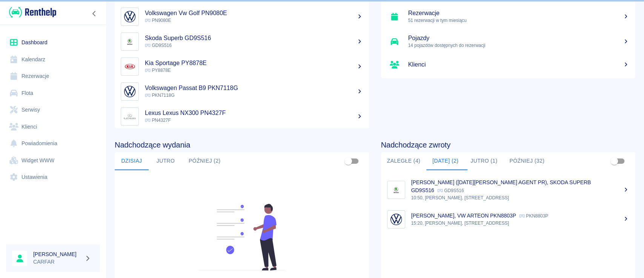 This screenshot has height=278, width=644. I want to click on a: Rezerwacje, so click(53, 76).